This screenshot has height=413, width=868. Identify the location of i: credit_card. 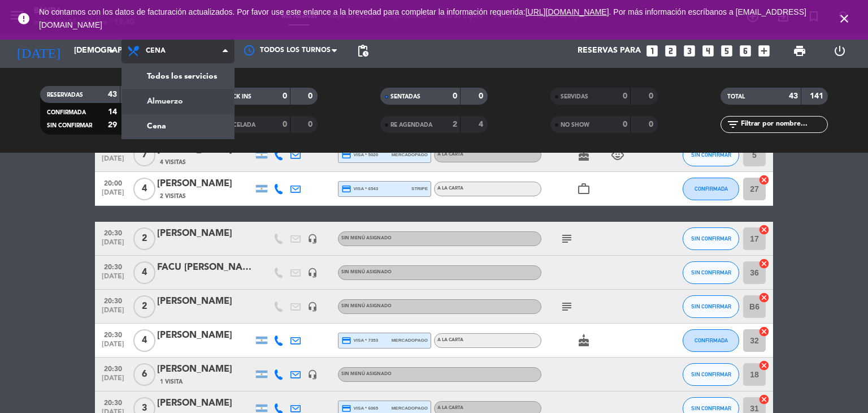
(347, 155).